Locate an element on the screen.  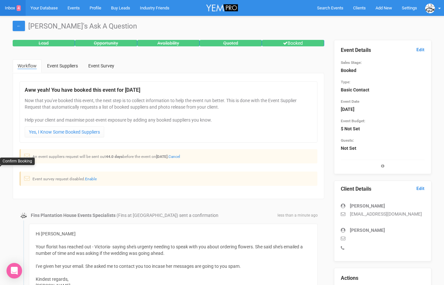
small: Event Date is located at coordinates (350, 102).